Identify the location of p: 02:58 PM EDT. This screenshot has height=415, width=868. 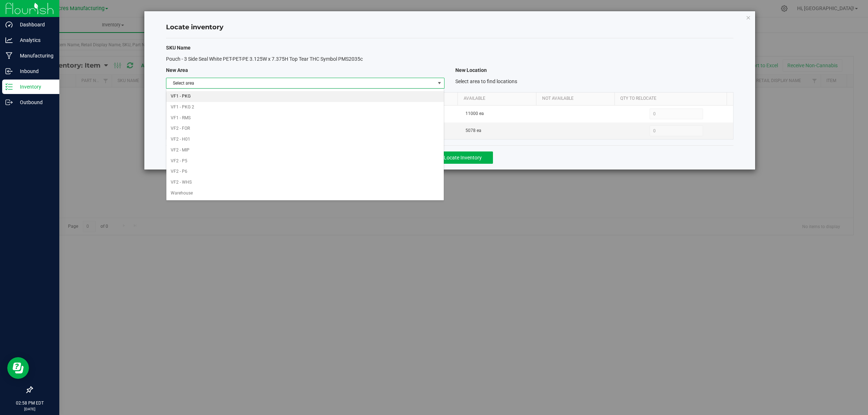
(29, 403).